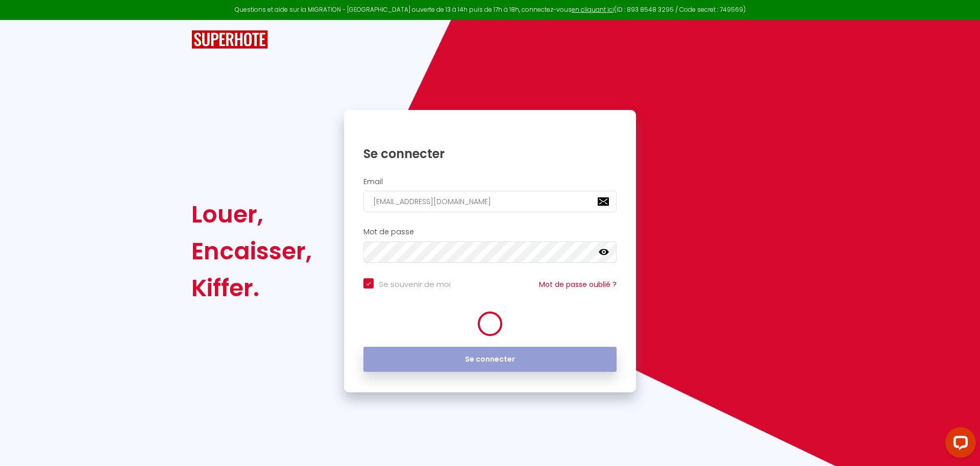  I want to click on a: Mot de passe oublié ?, so click(578, 284).